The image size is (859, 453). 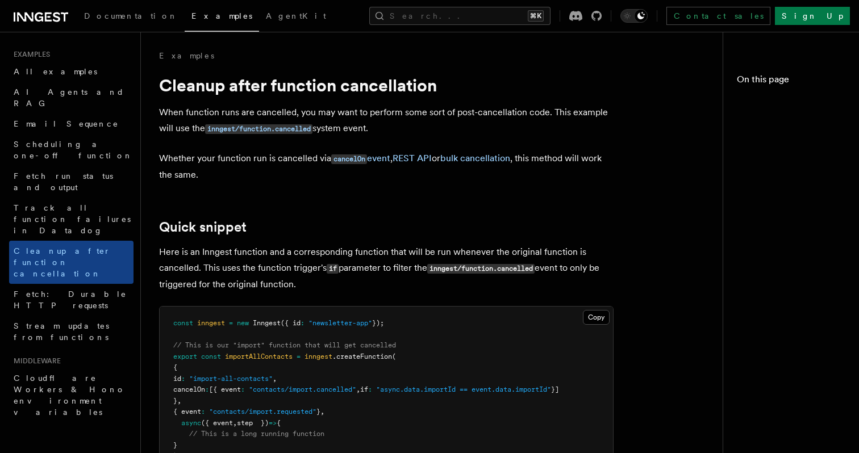 I want to click on a: Scheduling a one-off function, so click(x=71, y=150).